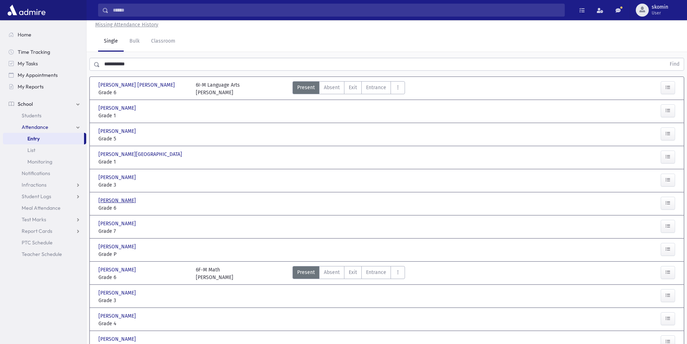 This screenshot has width=687, height=344. I want to click on a: Time Tracking, so click(44, 52).